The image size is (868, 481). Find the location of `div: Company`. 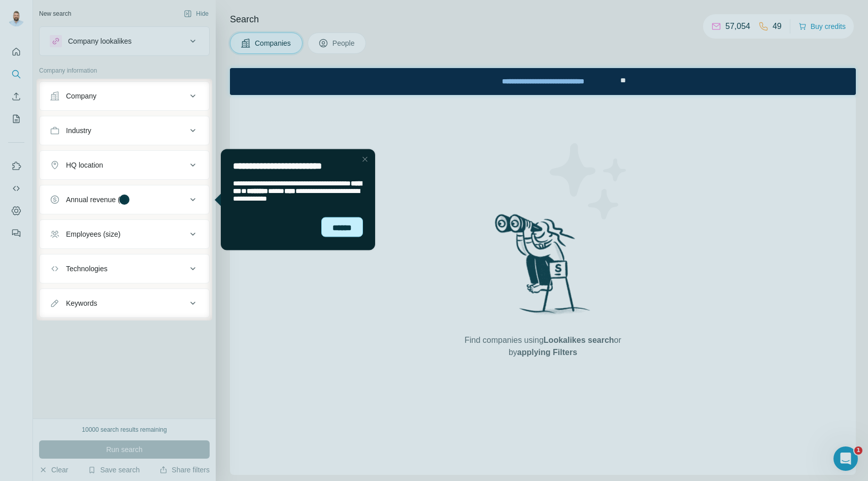

div: Company is located at coordinates (81, 96).